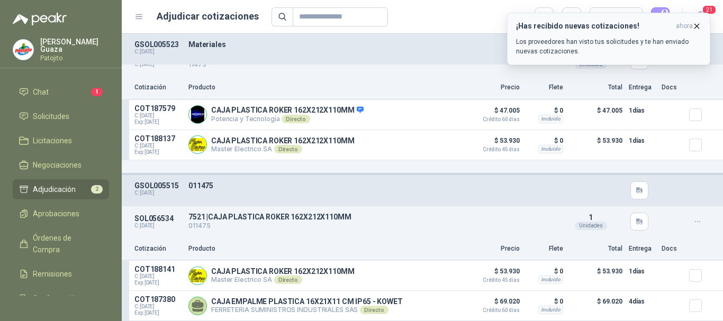  What do you see at coordinates (97, 190) in the screenshot?
I see `span: 2` at bounding box center [97, 190].